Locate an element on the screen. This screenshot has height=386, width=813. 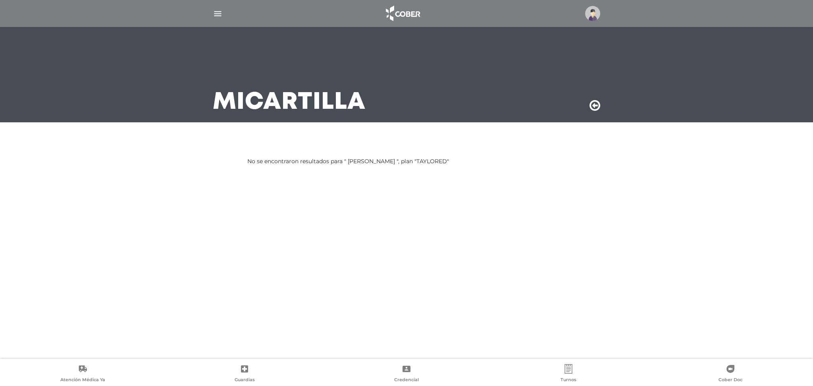
a: Cober Doc is located at coordinates (731, 374).